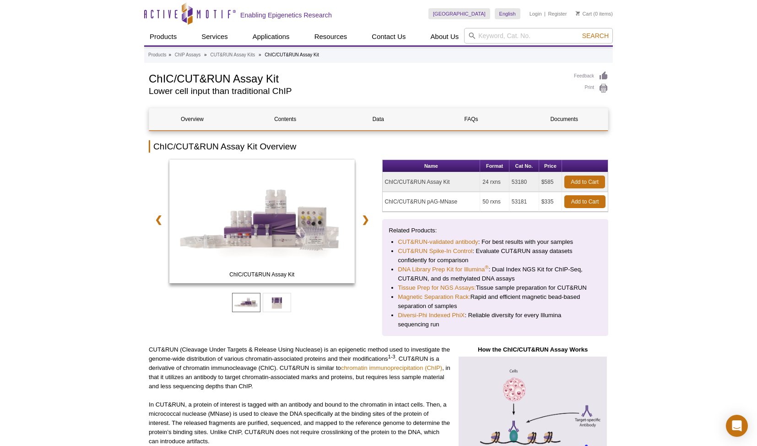  Describe the element at coordinates (432, 166) in the screenshot. I see `th: Name` at that location.